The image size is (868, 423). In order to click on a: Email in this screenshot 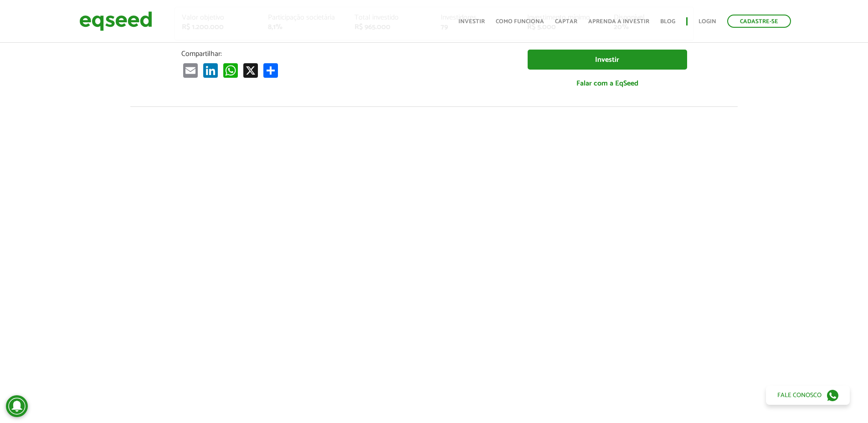, I will do `click(191, 70)`.